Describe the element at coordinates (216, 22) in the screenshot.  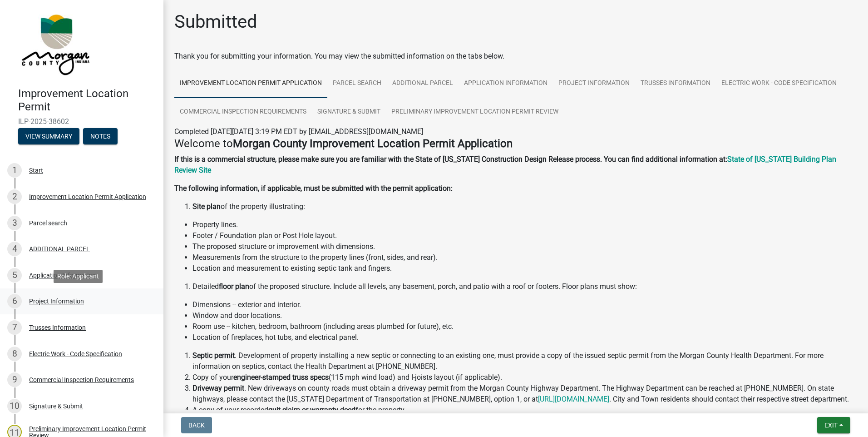
I see `h1: Submitted` at that location.